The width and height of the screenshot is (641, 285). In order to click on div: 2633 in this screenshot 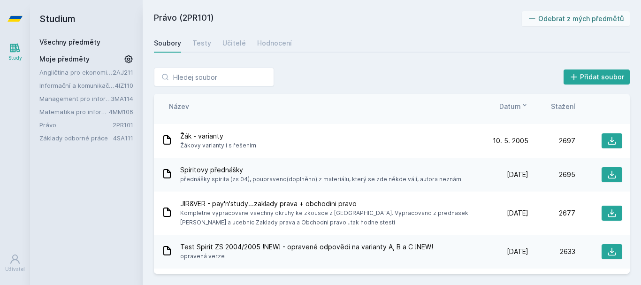, I will do `click(552, 252)`.